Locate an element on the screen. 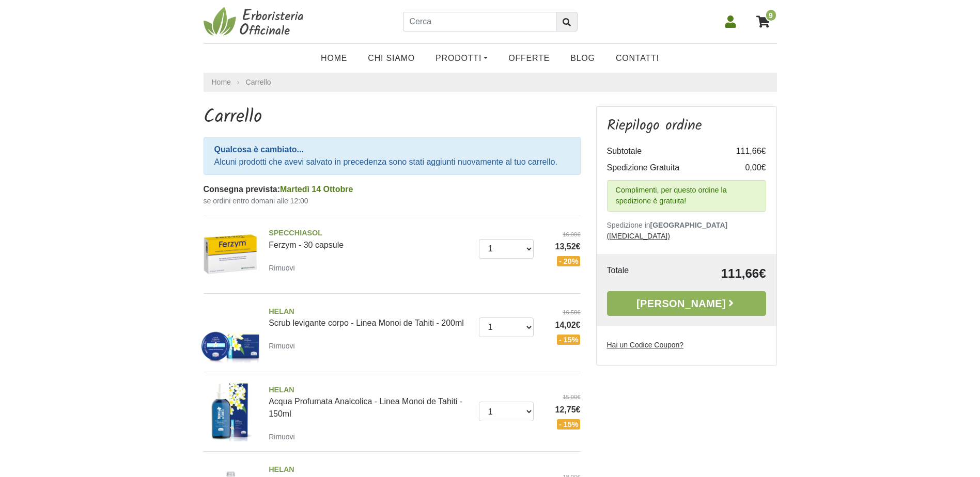 The width and height of the screenshot is (980, 477). div: Alcuni prodotti che avevi salvato in precedenza sono stati aggiunti nuovamente al tuo carrello. is located at coordinates (392, 156).